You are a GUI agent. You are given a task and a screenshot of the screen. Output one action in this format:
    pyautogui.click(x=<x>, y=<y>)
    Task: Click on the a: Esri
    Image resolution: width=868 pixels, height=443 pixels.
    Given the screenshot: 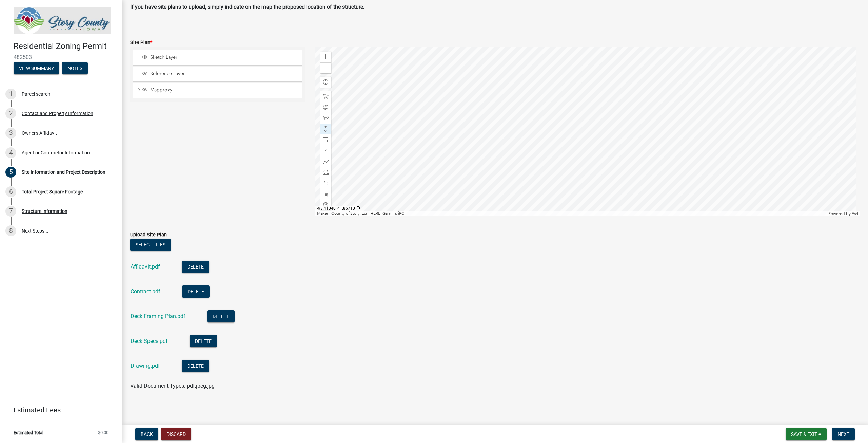 What is the action you would take?
    pyautogui.click(x=856, y=214)
    